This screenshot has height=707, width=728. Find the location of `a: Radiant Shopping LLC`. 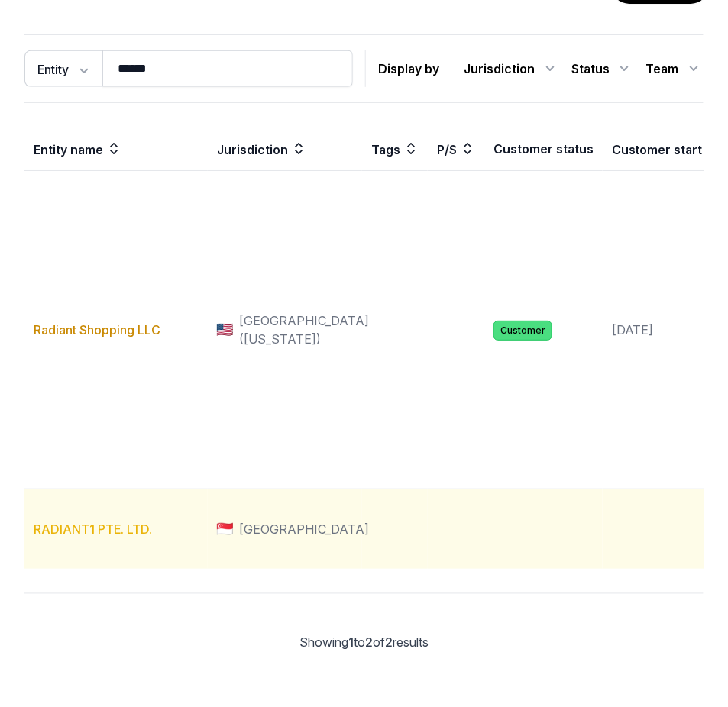

a: Radiant Shopping LLC is located at coordinates (97, 330).